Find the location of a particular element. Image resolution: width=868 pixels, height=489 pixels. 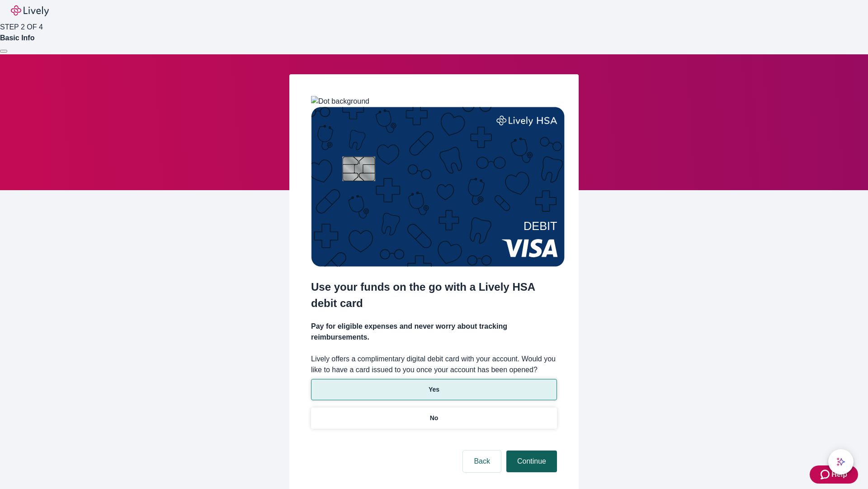

svg: Lively AI Assistant is located at coordinates (841, 462).